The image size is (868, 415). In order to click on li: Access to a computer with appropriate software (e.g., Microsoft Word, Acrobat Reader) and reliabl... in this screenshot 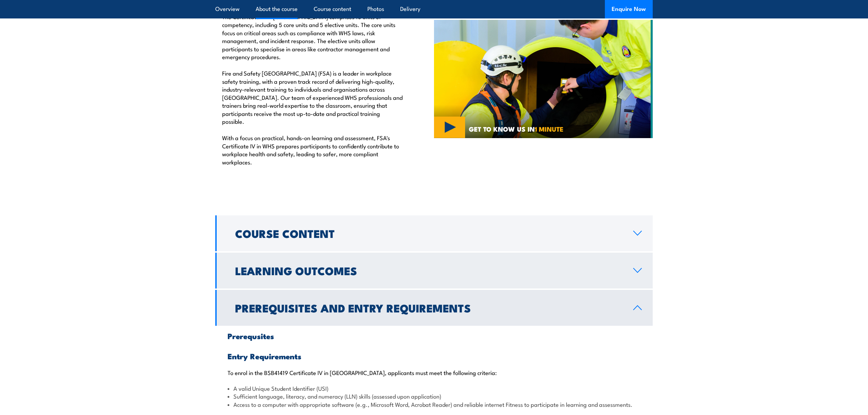, I will do `click(434, 404)`.